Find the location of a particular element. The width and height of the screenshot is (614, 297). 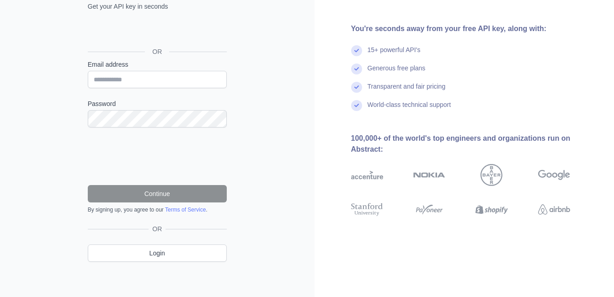

img: nokia is located at coordinates (429, 175).